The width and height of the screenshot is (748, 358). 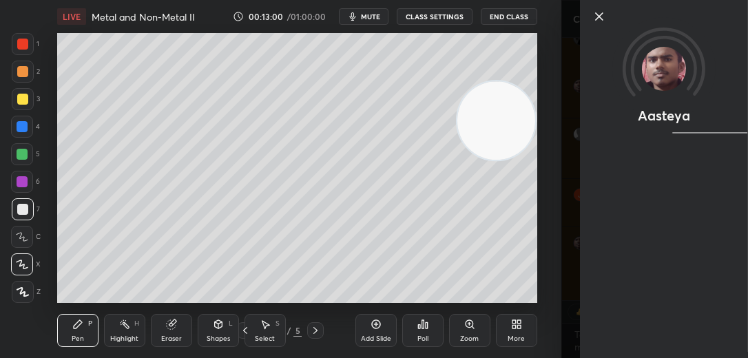 I want to click on div: Z, so click(x=26, y=292).